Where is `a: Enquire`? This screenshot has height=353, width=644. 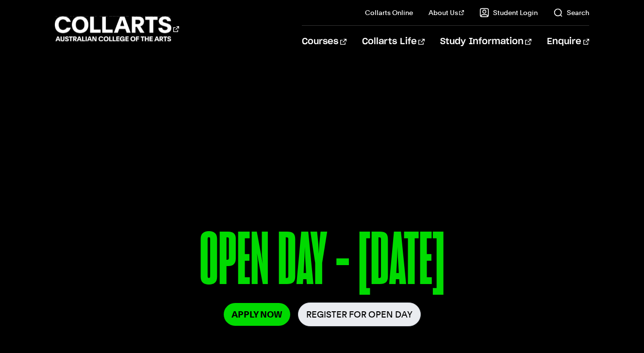 a: Enquire is located at coordinates (568, 42).